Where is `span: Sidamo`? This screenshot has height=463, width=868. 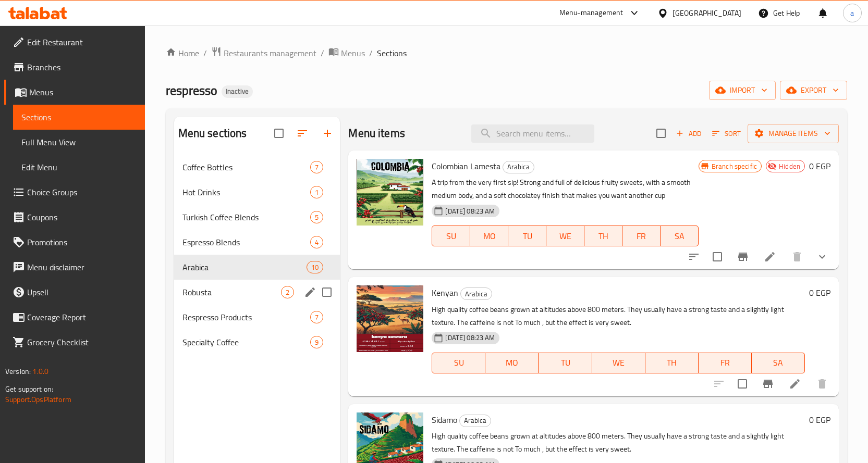 span: Sidamo is located at coordinates (444, 420).